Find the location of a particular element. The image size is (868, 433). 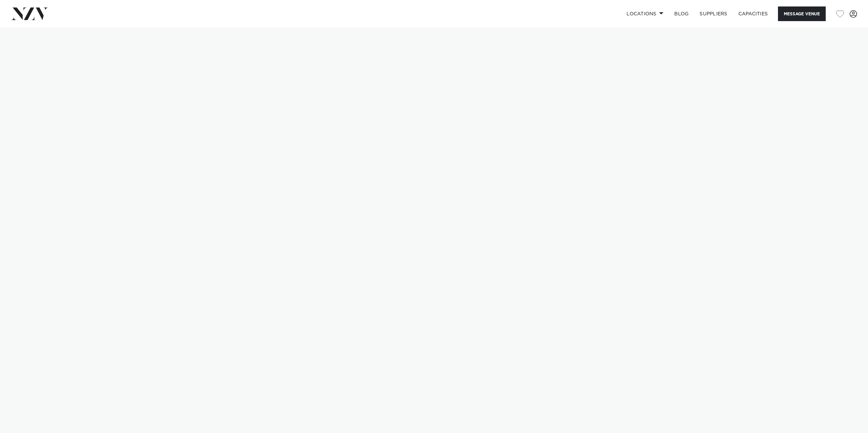

a: SUPPLIERS is located at coordinates (713, 14).